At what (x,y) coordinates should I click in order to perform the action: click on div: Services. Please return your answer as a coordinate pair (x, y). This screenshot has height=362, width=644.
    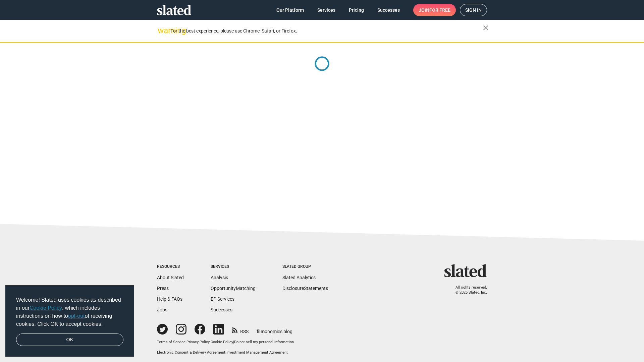
    Looking at the image, I should click on (233, 267).